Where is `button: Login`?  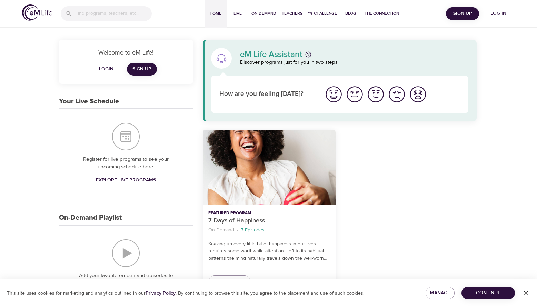
button: Login is located at coordinates (106, 69).